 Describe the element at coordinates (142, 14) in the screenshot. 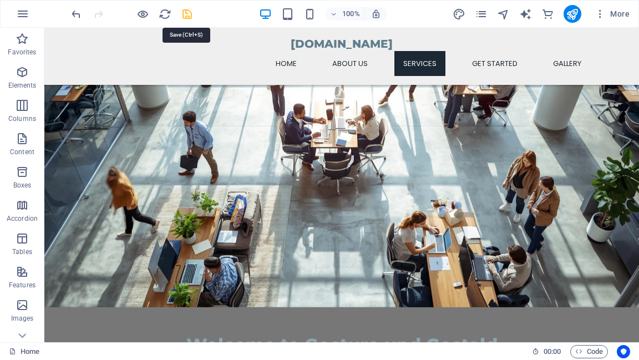

I see `button: Click here to leave preview mode and continue editing` at that location.